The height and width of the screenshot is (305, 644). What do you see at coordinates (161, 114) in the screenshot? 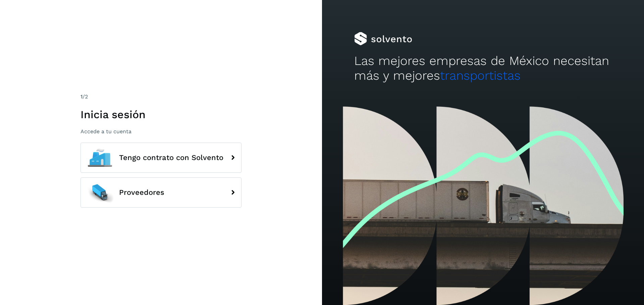
I see `h1: Inicia sesión` at bounding box center [161, 114].